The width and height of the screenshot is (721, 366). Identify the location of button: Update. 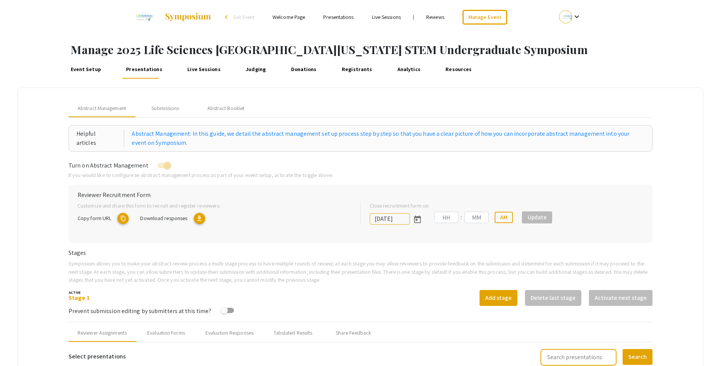
(537, 218).